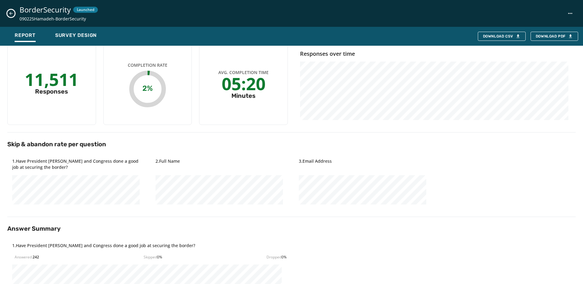 The height and width of the screenshot is (284, 583). Describe the element at coordinates (25, 36) in the screenshot. I see `button: Report` at that location.